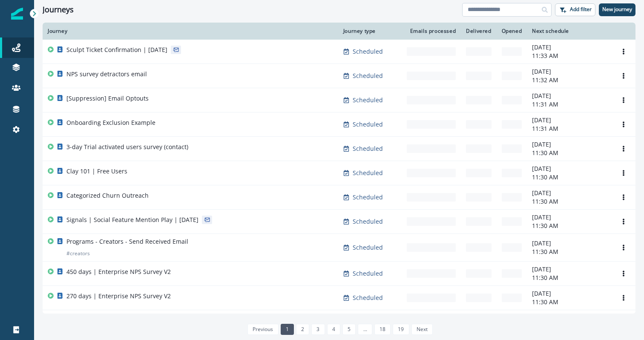 Image resolution: width=644 pixels, height=340 pixels. What do you see at coordinates (107, 74) in the screenshot?
I see `p: NPS survey detractors email` at bounding box center [107, 74].